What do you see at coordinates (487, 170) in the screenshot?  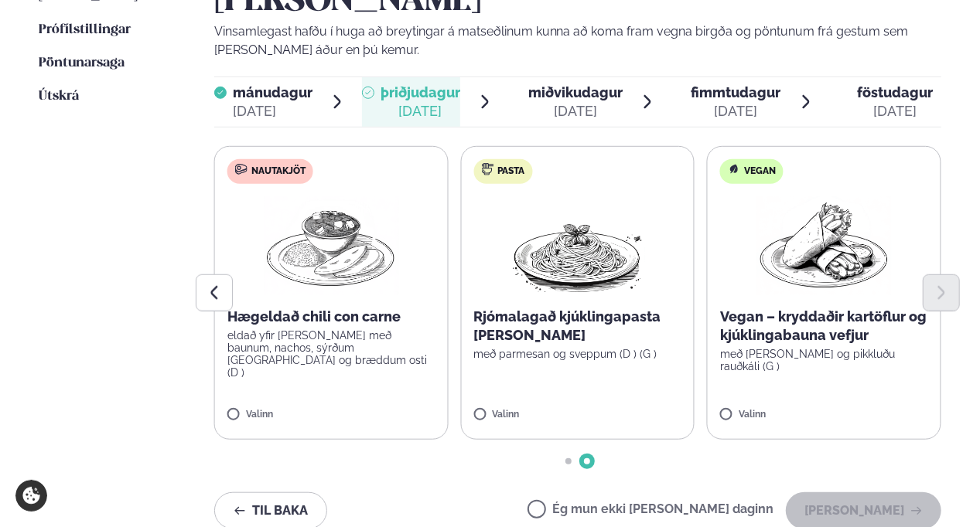 I see `img: pasta.svg` at bounding box center [487, 170].